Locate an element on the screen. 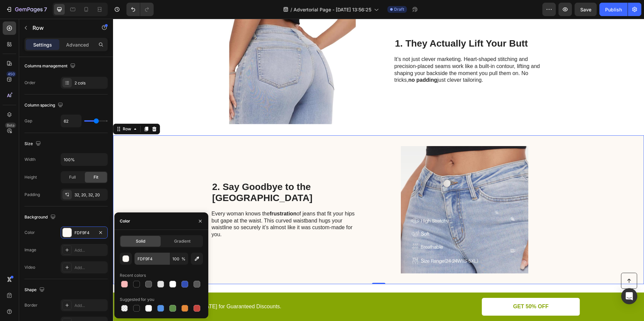 The image size is (644, 321). div: Height is located at coordinates (31, 177).